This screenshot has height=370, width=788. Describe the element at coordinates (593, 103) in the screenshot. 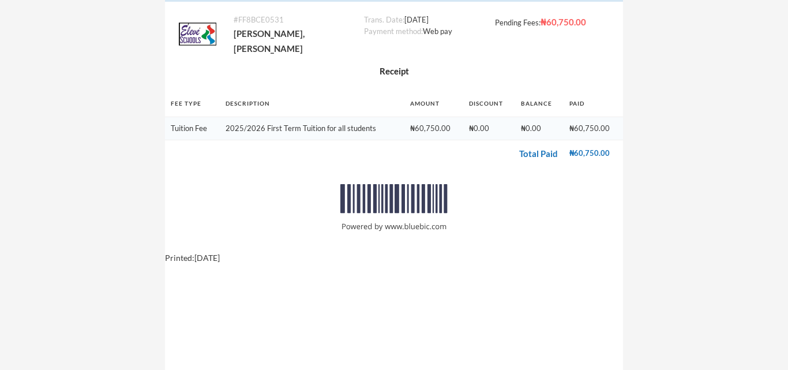

I see `th: Paid` at that location.